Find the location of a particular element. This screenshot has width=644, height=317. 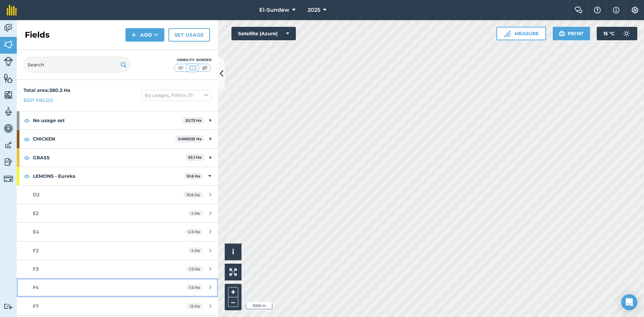

span: E2 is located at coordinates (35, 214).